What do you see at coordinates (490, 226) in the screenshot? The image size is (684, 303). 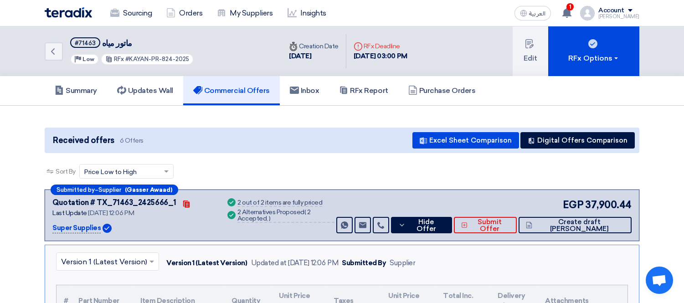 I see `span: Submit Offer` at bounding box center [490, 226].